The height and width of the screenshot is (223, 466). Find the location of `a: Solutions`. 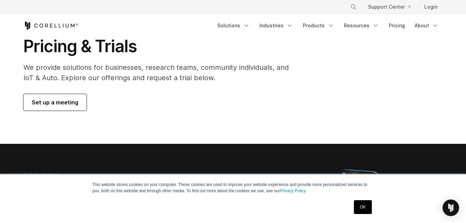

a: Solutions is located at coordinates (234, 26).